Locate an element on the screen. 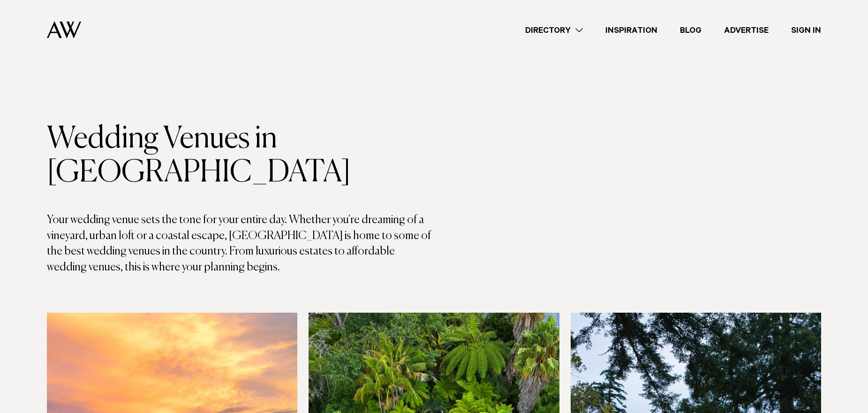 This screenshot has height=413, width=868. a: Blog is located at coordinates (690, 30).